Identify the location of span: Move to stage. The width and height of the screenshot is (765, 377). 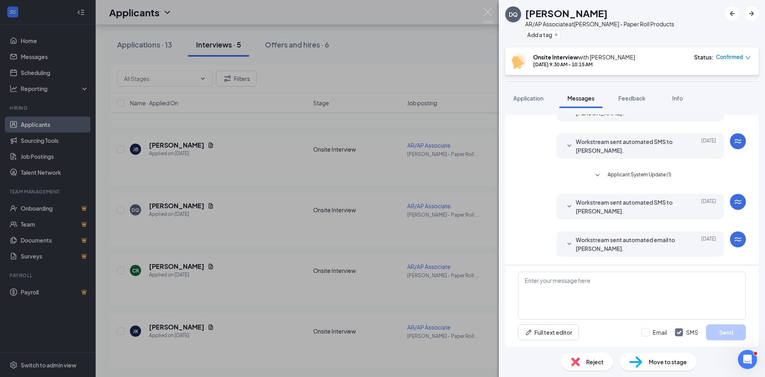
(668, 362).